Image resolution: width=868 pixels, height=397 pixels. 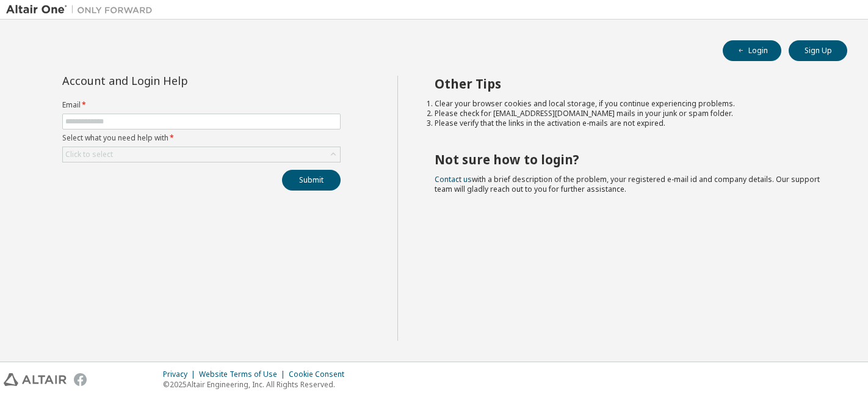 I want to click on div: Website Terms of Use, so click(x=244, y=375).